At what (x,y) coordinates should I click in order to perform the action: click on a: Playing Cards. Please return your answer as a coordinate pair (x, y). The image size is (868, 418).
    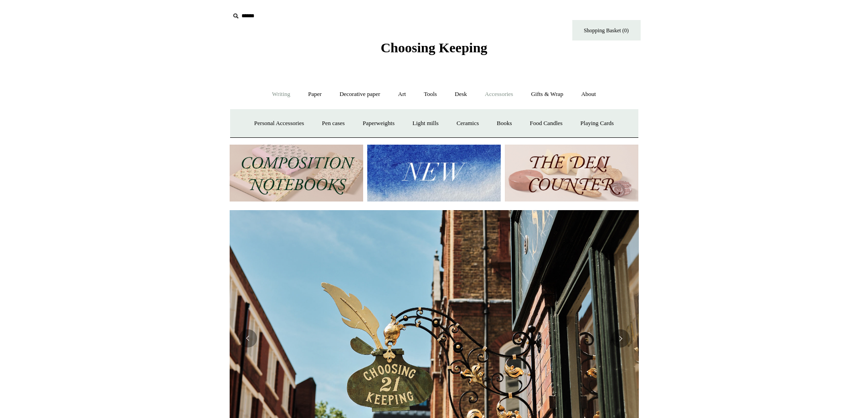
    Looking at the image, I should click on (597, 123).